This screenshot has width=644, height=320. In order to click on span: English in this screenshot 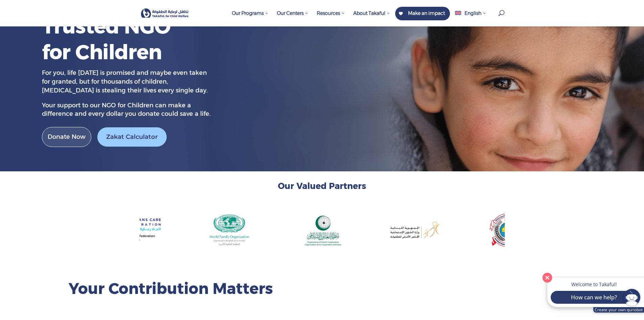, I will do `click(473, 13)`.